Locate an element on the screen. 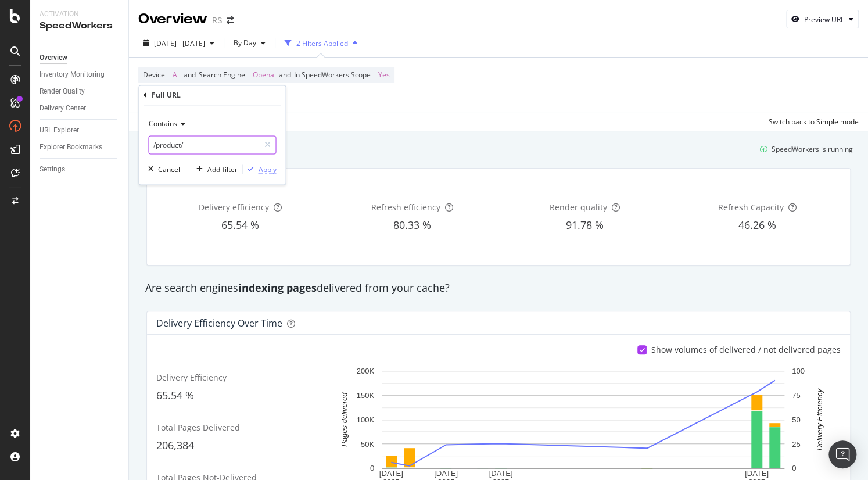  span: 46.26 % is located at coordinates (757, 225).